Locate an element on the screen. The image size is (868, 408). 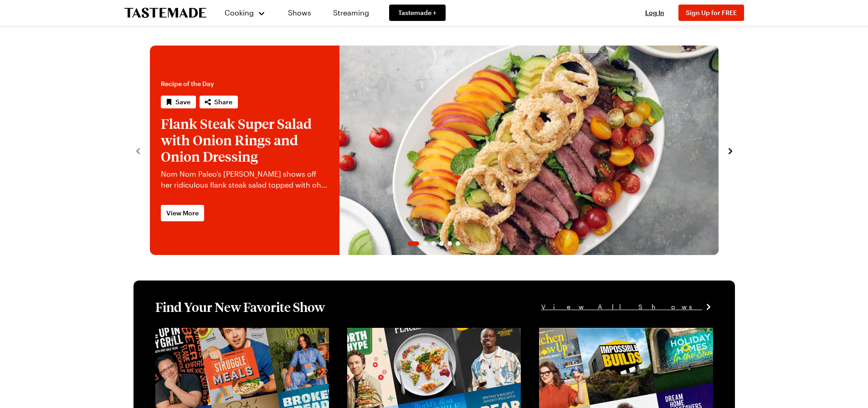
span: Sign Up for FREE is located at coordinates (711, 13).